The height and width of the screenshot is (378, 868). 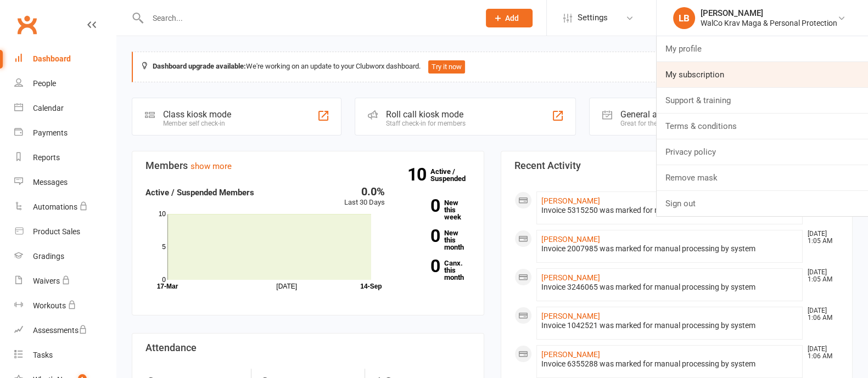 What do you see at coordinates (593, 18) in the screenshot?
I see `span: Settings` at bounding box center [593, 18].